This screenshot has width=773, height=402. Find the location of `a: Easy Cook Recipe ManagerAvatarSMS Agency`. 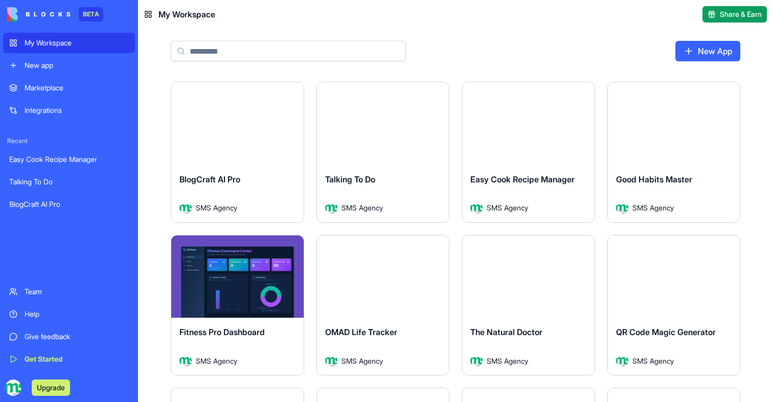

a: Easy Cook Recipe ManagerAvatarSMS Agency is located at coordinates (528, 152).